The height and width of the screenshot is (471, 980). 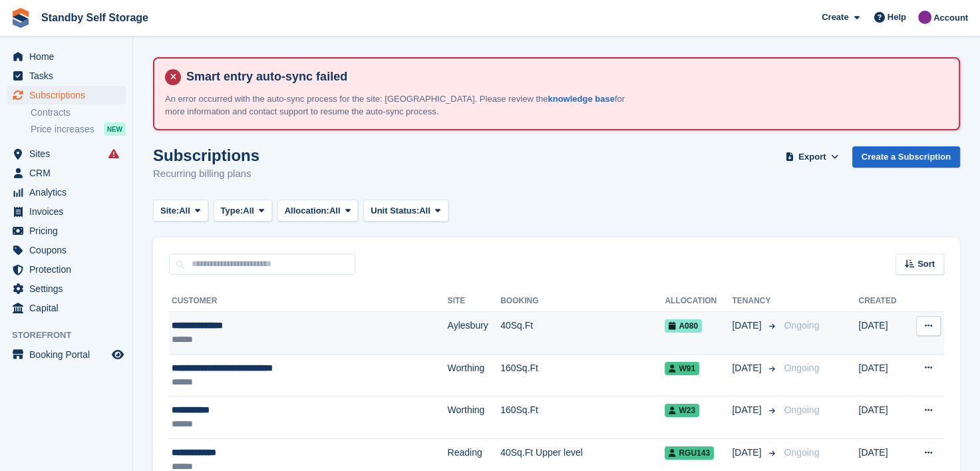 I want to click on span: Site:, so click(x=169, y=211).